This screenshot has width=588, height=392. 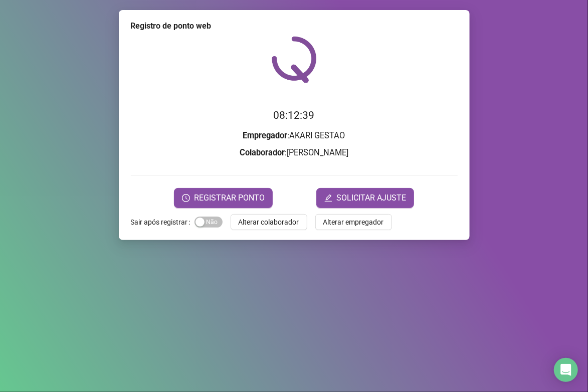 I want to click on button: editSOLICITAR AJUSTE, so click(x=365, y=198).